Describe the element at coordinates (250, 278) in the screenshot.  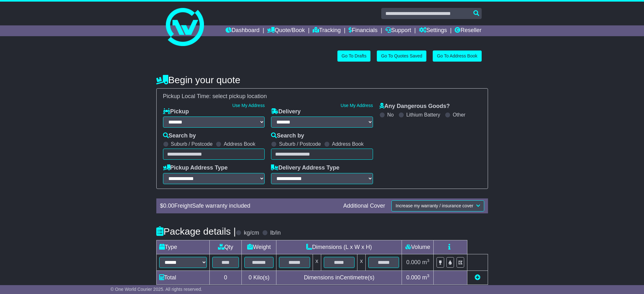
I see `span: 0` at that location.